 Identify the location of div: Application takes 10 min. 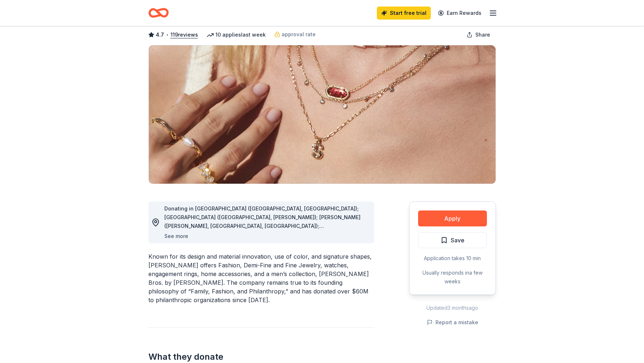
(453, 258).